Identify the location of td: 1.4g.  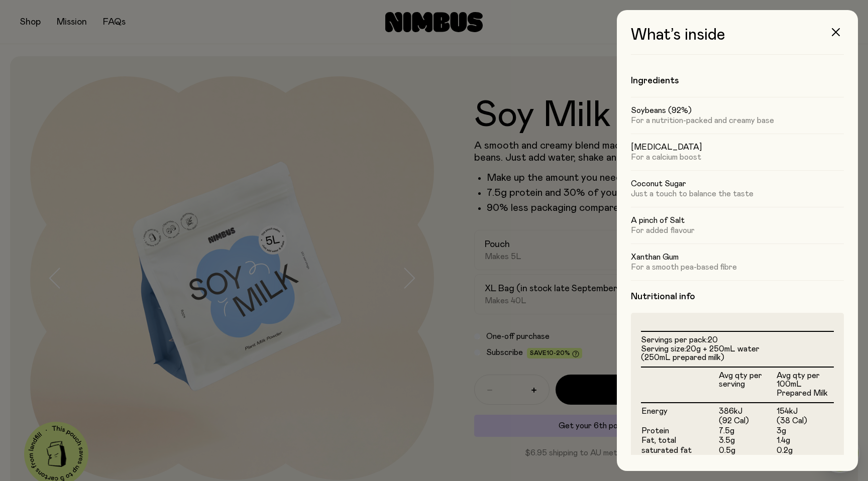
(805, 441).